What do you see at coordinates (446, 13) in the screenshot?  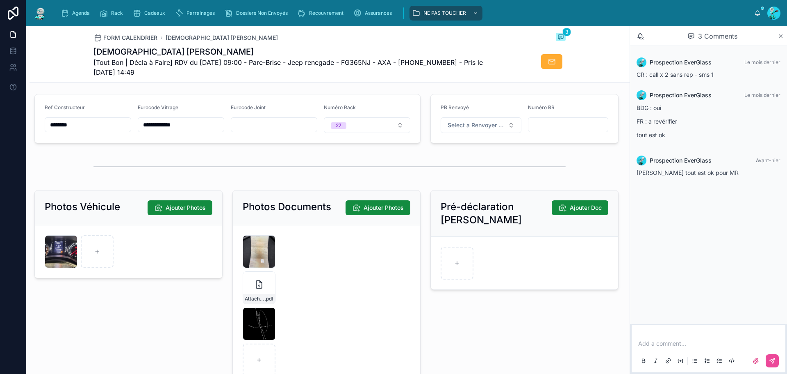 I see `a: NE PAS TOUCHER` at bounding box center [446, 13].